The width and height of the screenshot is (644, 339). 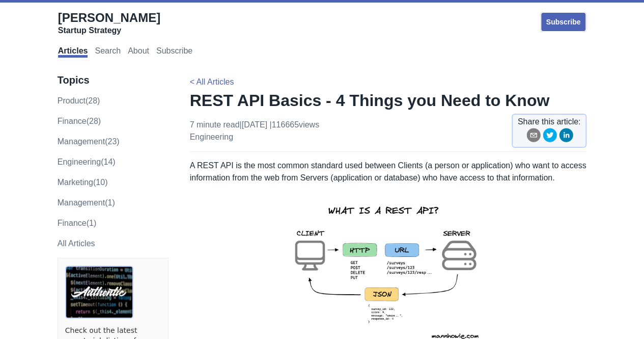 I want to click on h1: REST API Basics - 4 Things you Need to Know, so click(x=388, y=100).